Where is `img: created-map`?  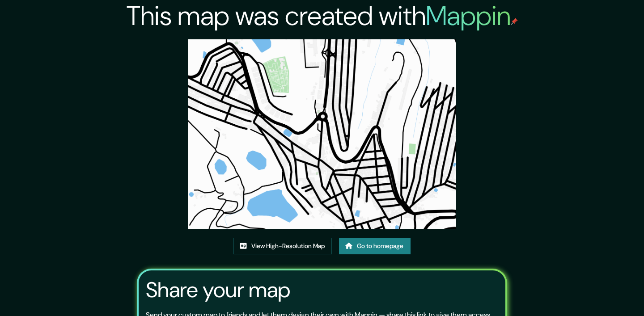
img: created-map is located at coordinates (322, 134).